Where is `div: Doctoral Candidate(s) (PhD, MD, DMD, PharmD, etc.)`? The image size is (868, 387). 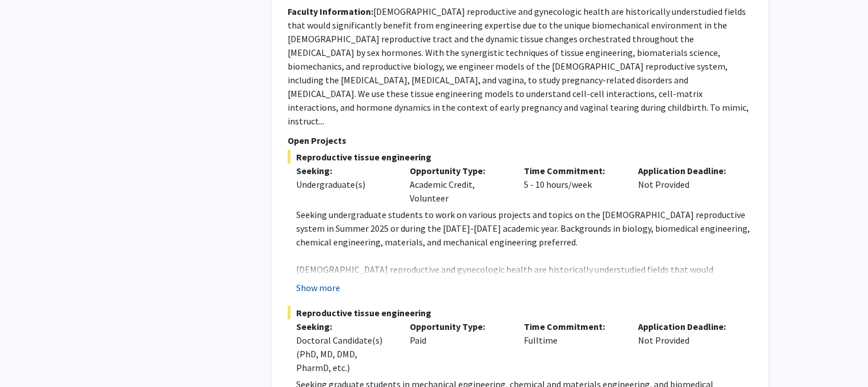 div: Doctoral Candidate(s) (PhD, MD, DMD, PharmD, etc.) is located at coordinates (345, 354).